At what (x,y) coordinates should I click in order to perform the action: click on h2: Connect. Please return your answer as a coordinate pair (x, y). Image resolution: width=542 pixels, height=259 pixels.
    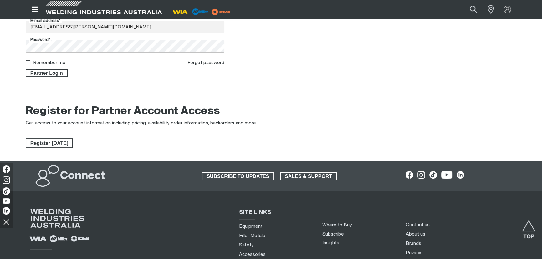
    Looking at the image, I should click on (83, 176).